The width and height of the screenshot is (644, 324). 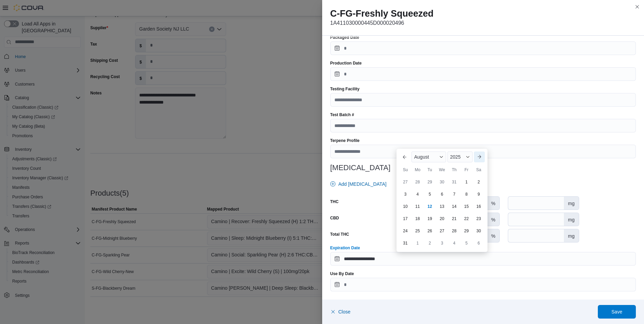 I want to click on div: day-7, so click(x=454, y=194).